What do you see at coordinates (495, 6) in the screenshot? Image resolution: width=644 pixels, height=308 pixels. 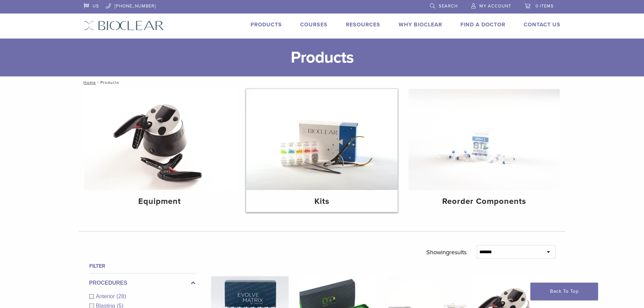 I see `span: My Account` at bounding box center [495, 6].